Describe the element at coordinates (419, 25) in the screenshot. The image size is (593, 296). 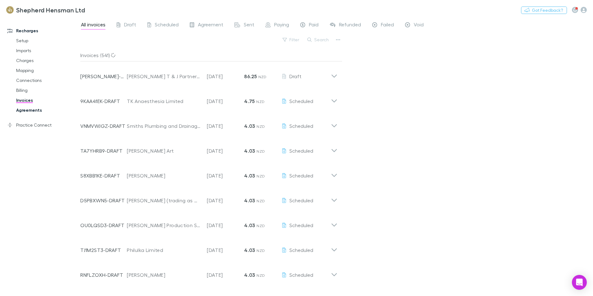
I see `span: Void` at that location.